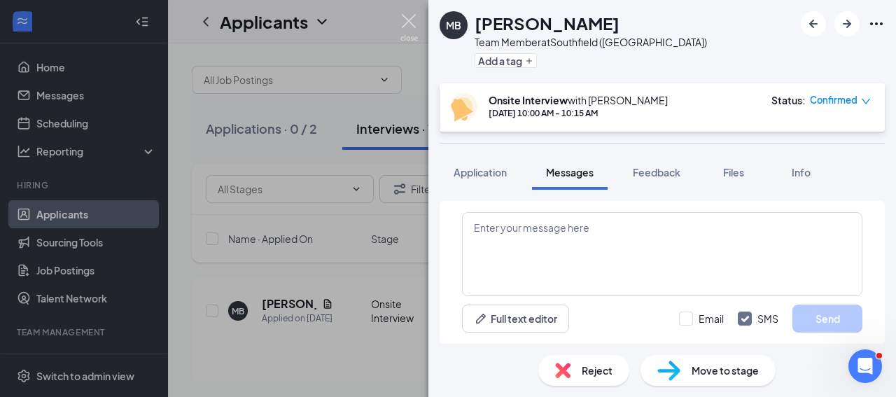  I want to click on span: down, so click(866, 102).